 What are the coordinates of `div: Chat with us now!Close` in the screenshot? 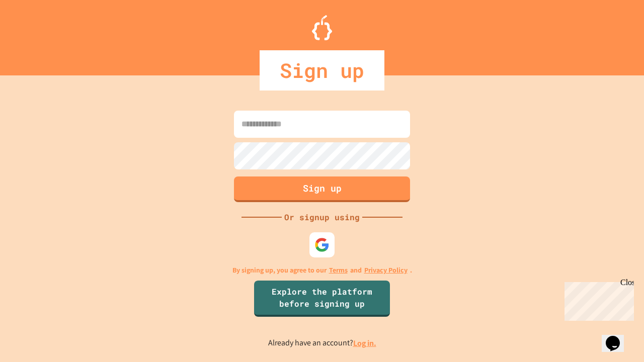 It's located at (37, 34).